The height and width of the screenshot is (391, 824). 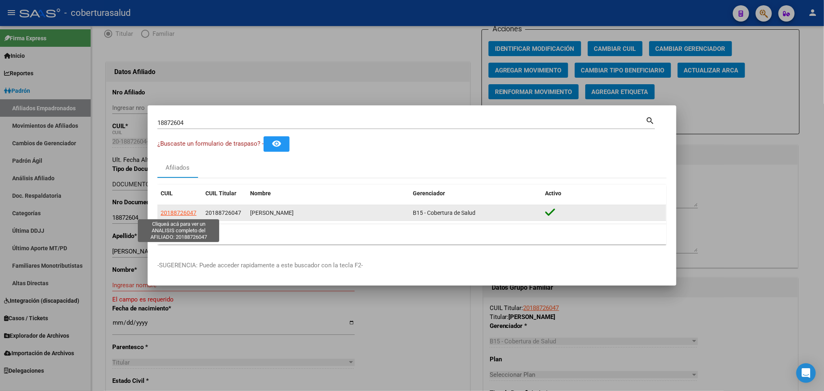 What do you see at coordinates (444, 213) in the screenshot?
I see `span: B15 - Cobertura de Salud` at bounding box center [444, 213].